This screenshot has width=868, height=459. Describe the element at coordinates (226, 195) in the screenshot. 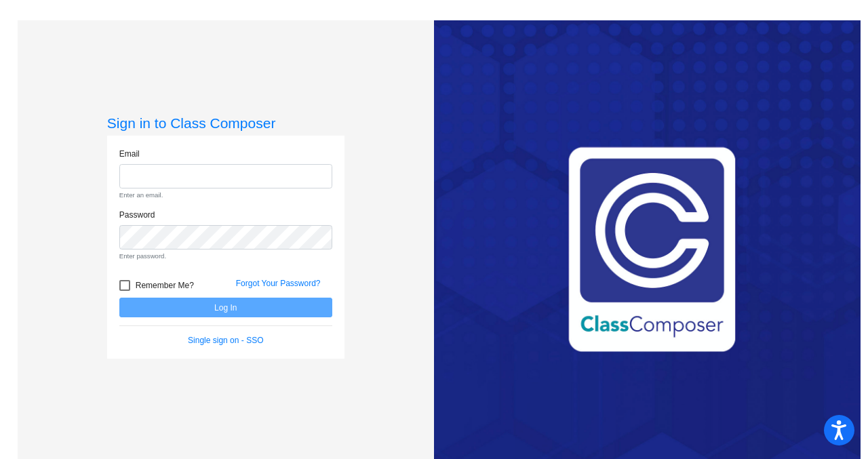

I see `small: Enter an email.` at that location.